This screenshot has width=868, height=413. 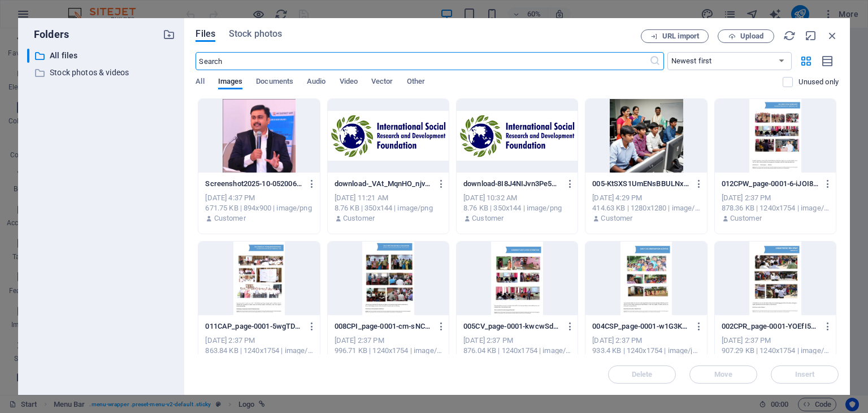 What do you see at coordinates (169, 35) in the screenshot?
I see `i: Create new folder` at bounding box center [169, 35].